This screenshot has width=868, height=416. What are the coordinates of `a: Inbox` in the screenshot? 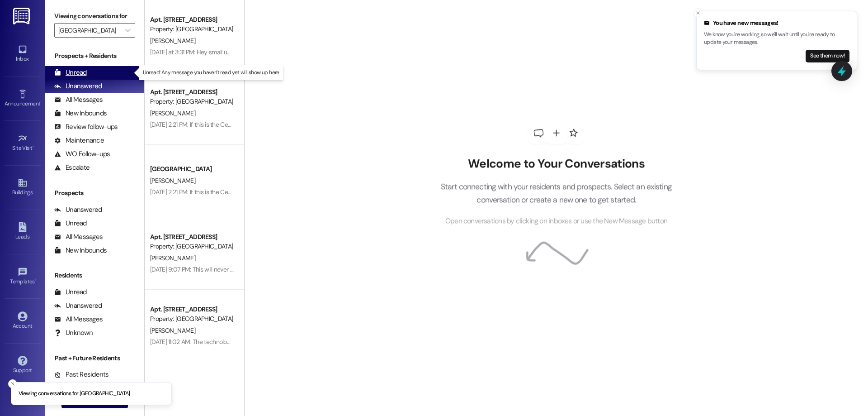 It's located at (23, 54).